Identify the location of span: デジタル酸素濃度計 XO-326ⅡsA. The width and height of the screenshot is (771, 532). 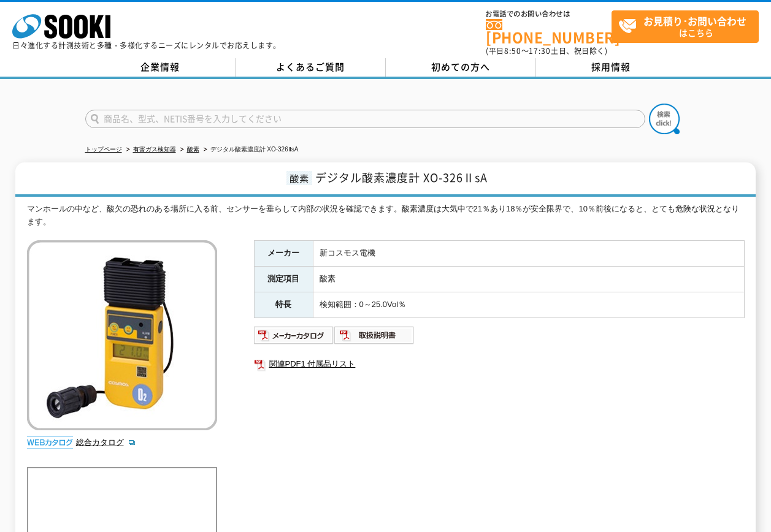
(401, 177).